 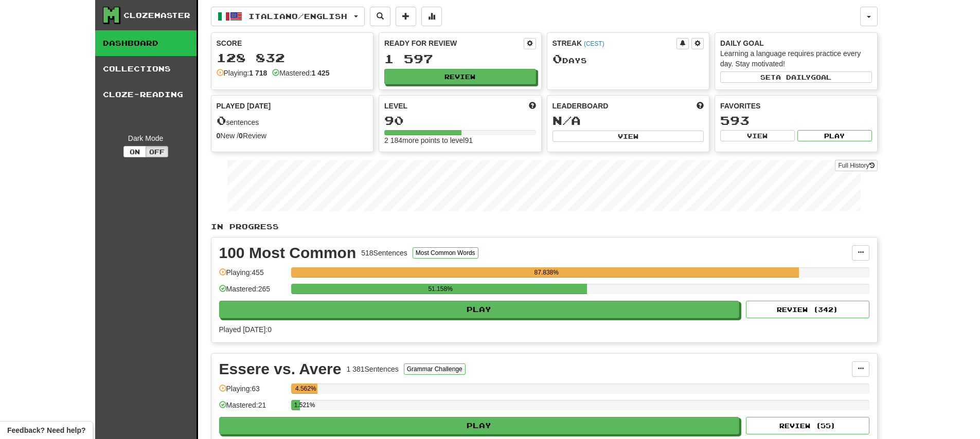 What do you see at coordinates (547, 273) in the screenshot?
I see `div: 87.838%` at bounding box center [547, 273].